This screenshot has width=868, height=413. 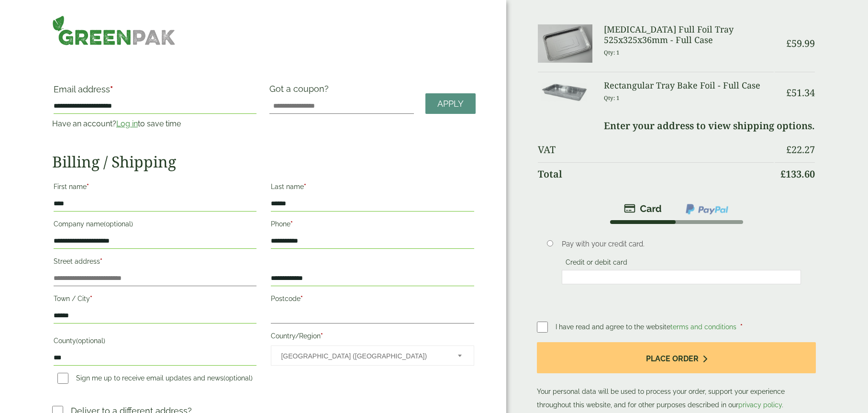 I want to click on h2: Billing / Shipping, so click(x=264, y=162).